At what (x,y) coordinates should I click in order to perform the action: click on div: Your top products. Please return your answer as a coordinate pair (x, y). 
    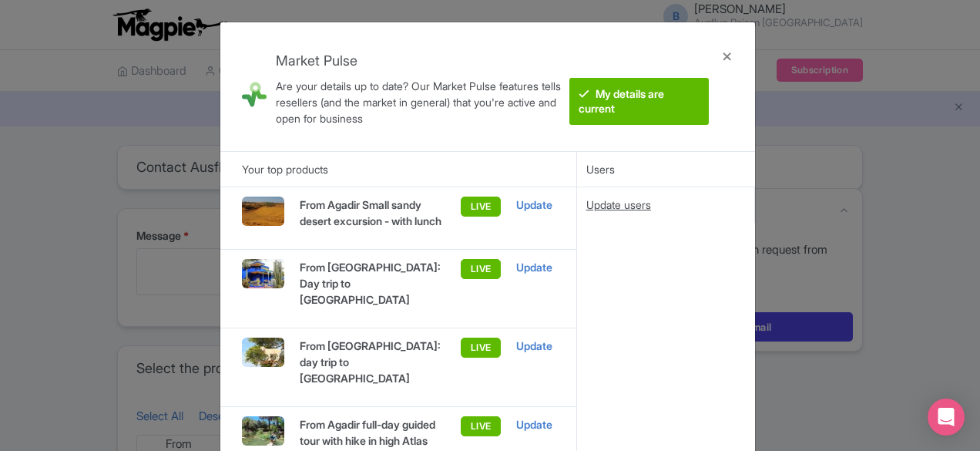
    Looking at the image, I should click on (398, 169).